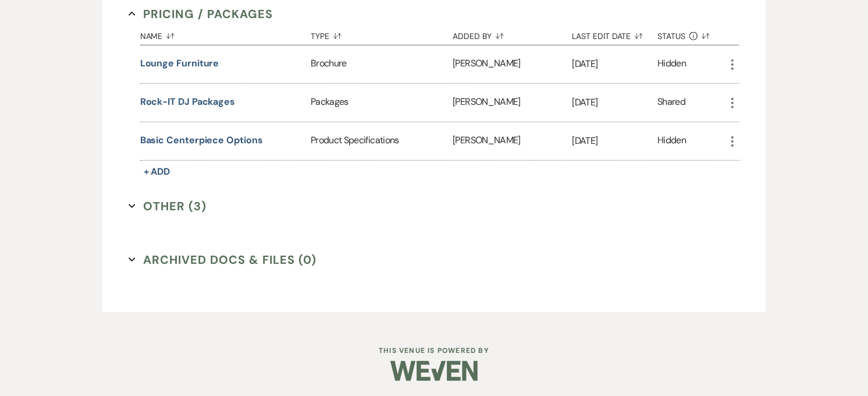 The width and height of the screenshot is (868, 396). Describe the element at coordinates (512, 34) in the screenshot. I see `button: Added By` at that location.